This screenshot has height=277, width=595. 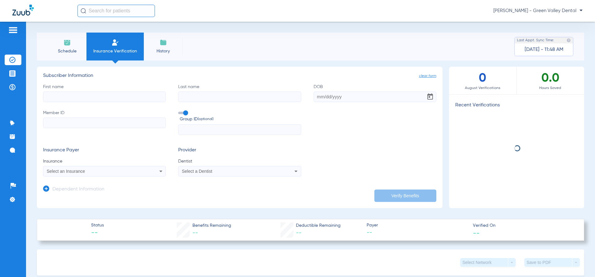 I want to click on label: Member ID, so click(x=104, y=122).